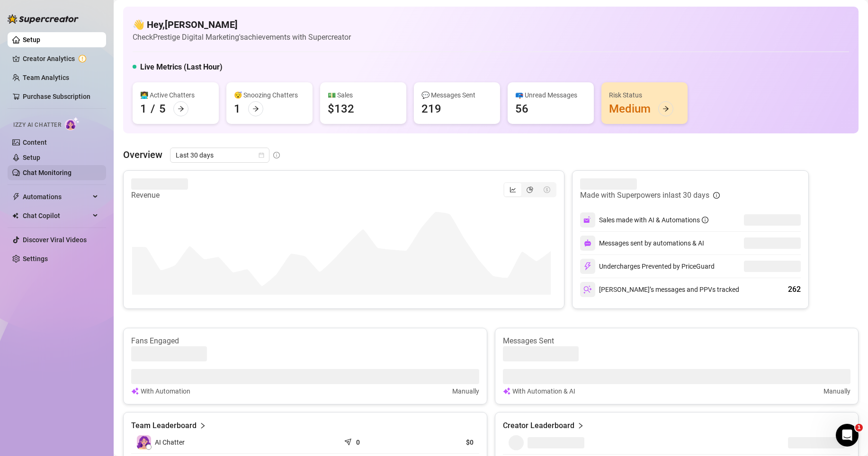 The width and height of the screenshot is (868, 456). Describe the element at coordinates (162, 109) in the screenshot. I see `div: 5` at that location.